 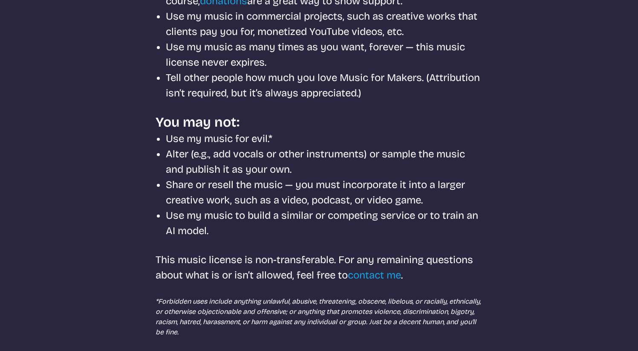 I want to click on h3: You may not:, so click(x=319, y=122).